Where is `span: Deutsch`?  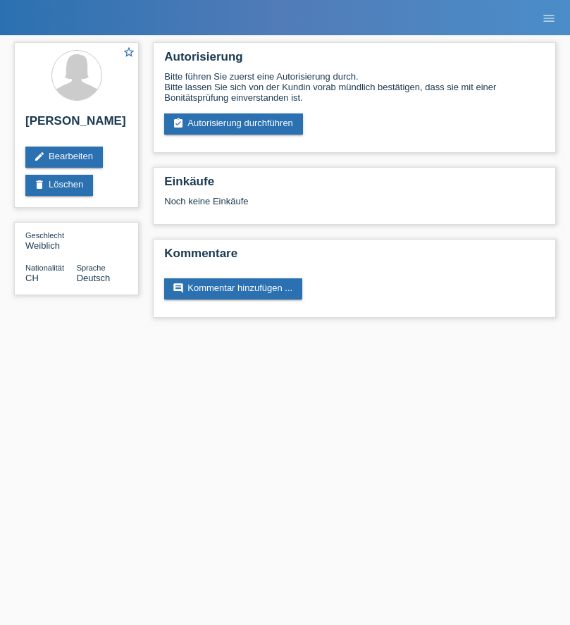 span: Deutsch is located at coordinates (94, 278).